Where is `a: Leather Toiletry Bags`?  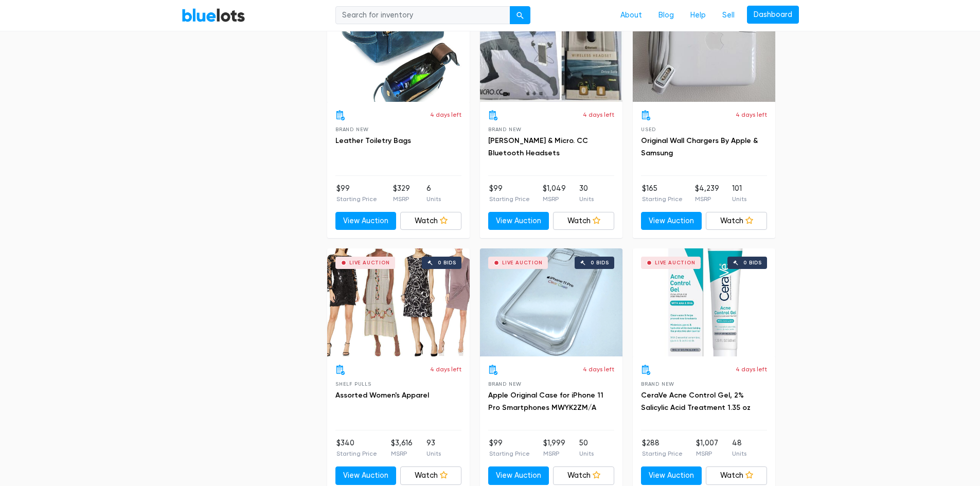
a: Leather Toiletry Bags is located at coordinates (373, 141).